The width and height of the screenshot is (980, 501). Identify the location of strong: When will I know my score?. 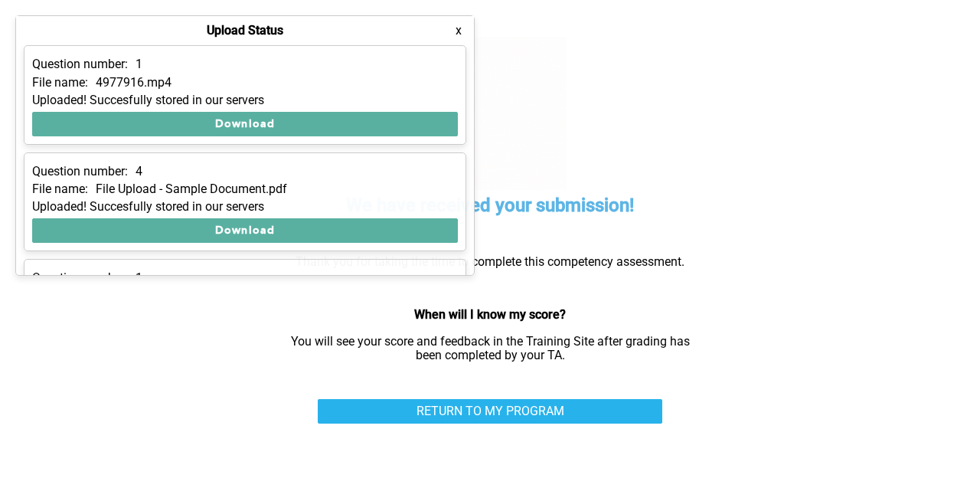
(490, 314).